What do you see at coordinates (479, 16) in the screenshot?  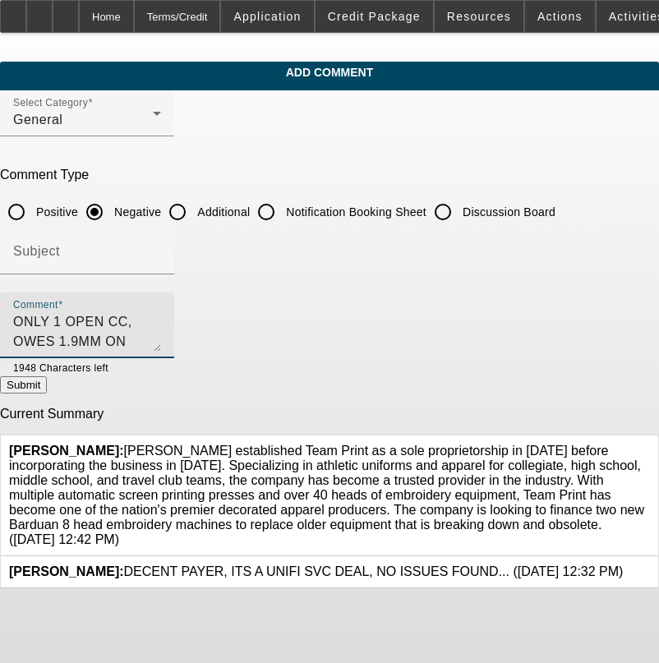 I see `button: Resources` at bounding box center [479, 16].